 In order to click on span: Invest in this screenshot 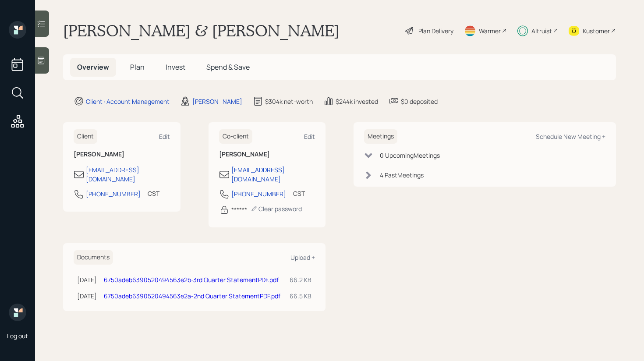, I will do `click(176, 67)`.